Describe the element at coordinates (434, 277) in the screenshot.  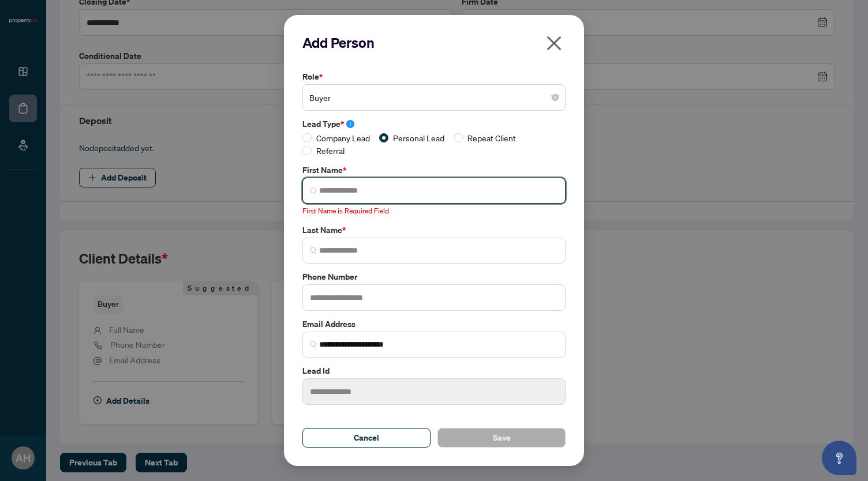
I see `label: Phone Number` at that location.